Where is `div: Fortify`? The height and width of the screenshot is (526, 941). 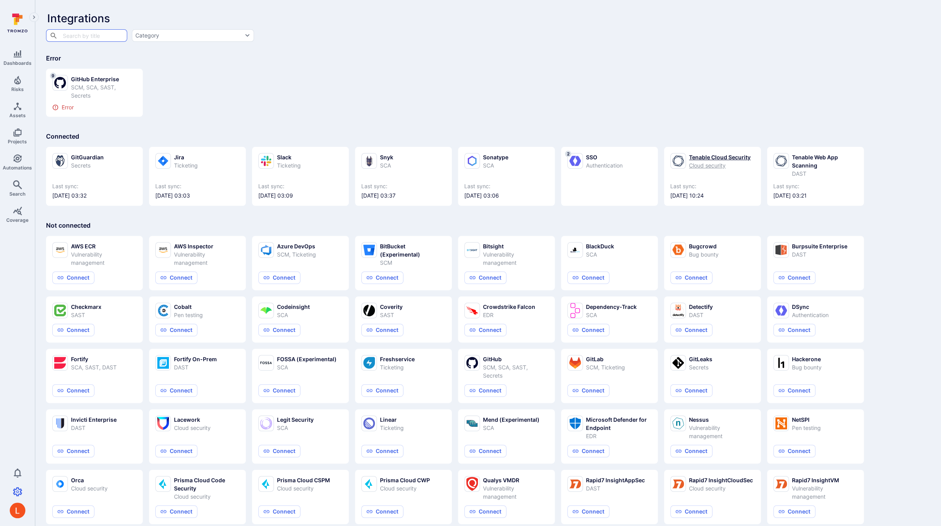
div: Fortify is located at coordinates (94, 359).